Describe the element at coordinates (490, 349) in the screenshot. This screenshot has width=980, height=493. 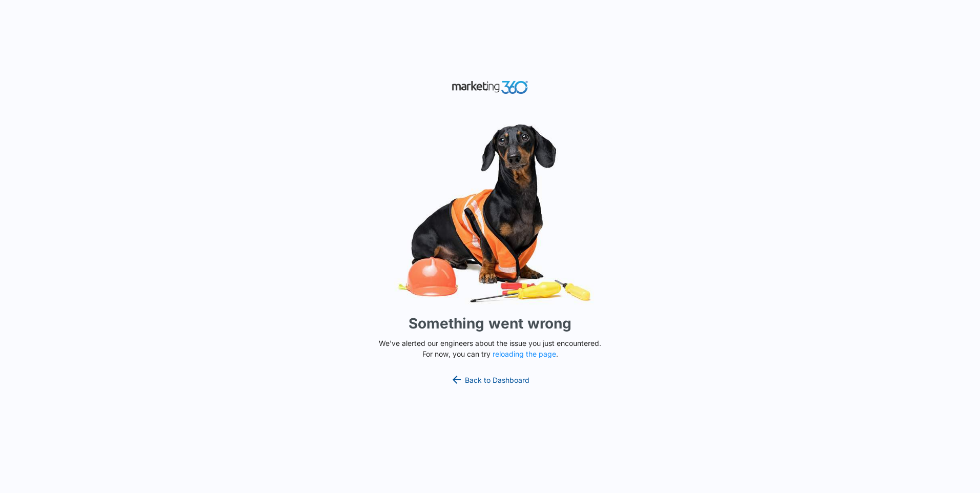
I see `p: We've alerted our engineers about the issue you just encountered. For now, you can try .` at that location.